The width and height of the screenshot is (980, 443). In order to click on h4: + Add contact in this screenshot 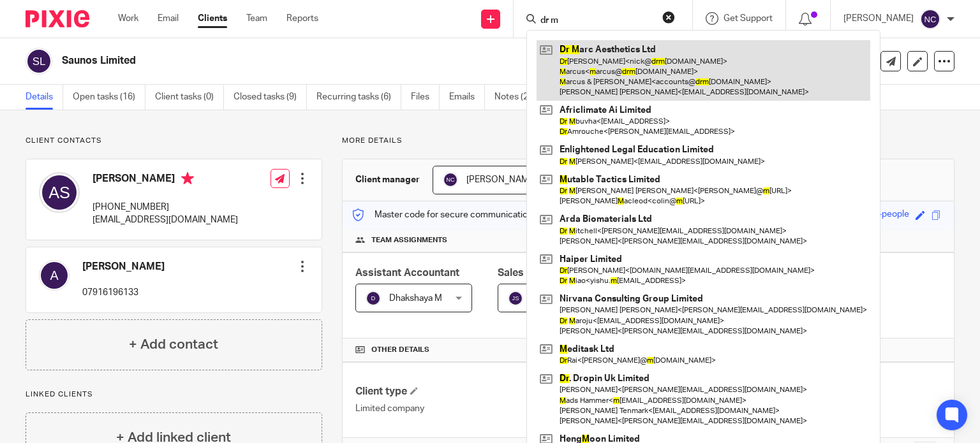, I will do `click(174, 344)`.